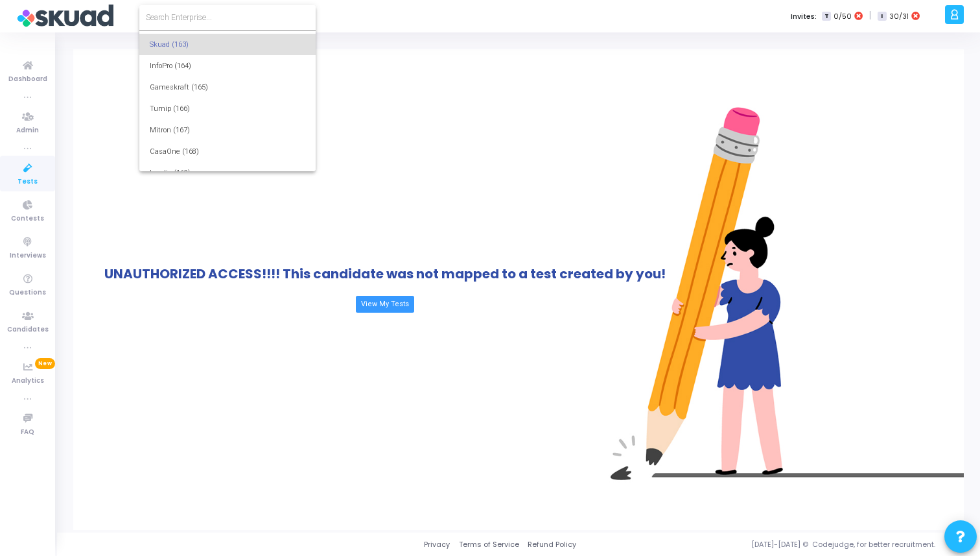 This screenshot has height=556, width=980. What do you see at coordinates (227, 18) in the screenshot?
I see `input: Search Enterprise...` at bounding box center [227, 18].